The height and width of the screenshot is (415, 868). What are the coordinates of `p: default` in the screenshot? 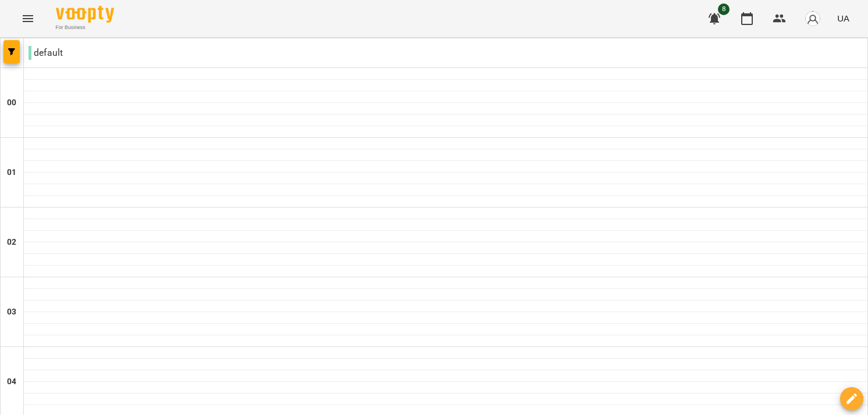 It's located at (46, 53).